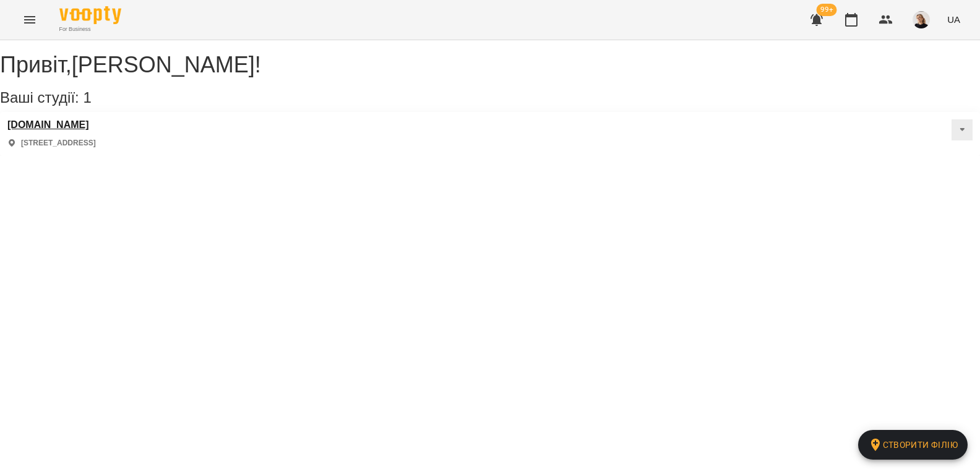 The width and height of the screenshot is (980, 472). What do you see at coordinates (954, 19) in the screenshot?
I see `span: UA` at bounding box center [954, 19].